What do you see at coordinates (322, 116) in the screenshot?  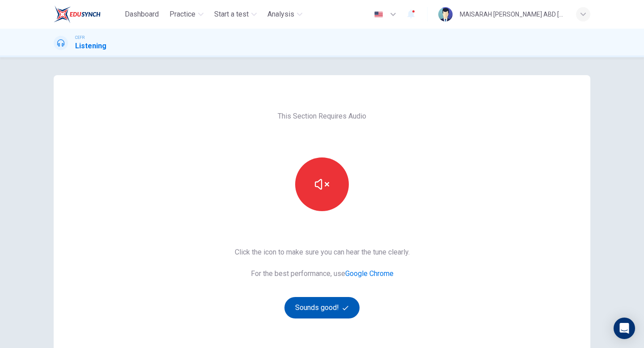 I see `span: This Section Requires Audio` at bounding box center [322, 116].